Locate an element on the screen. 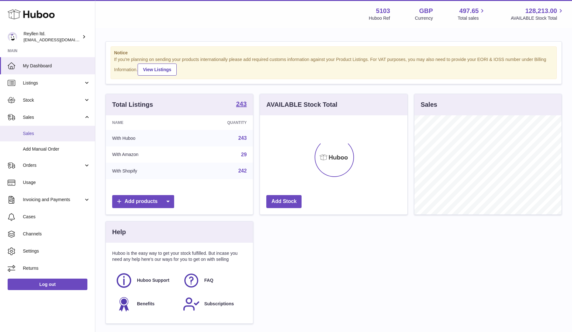 Image resolution: width=572 pixels, height=332 pixels. a: FAQ is located at coordinates (213, 280).